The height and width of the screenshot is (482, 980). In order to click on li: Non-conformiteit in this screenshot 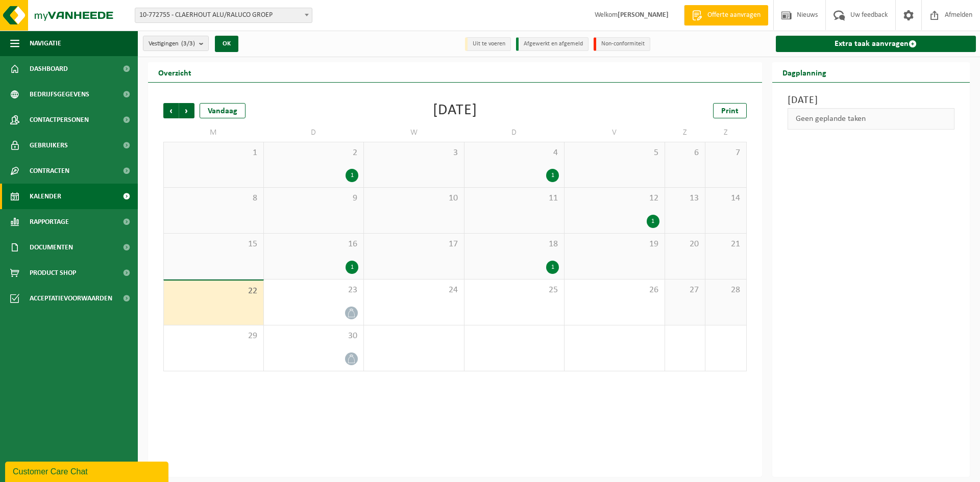, I will do `click(621, 43)`.